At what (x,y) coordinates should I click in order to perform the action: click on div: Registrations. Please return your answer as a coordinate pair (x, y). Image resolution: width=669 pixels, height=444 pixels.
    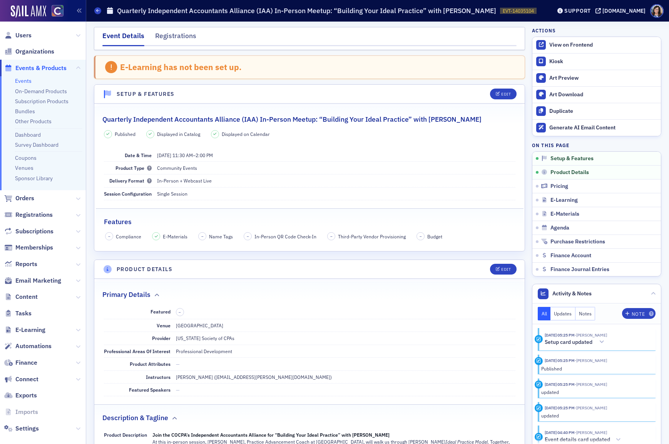
    Looking at the image, I should click on (176, 38).